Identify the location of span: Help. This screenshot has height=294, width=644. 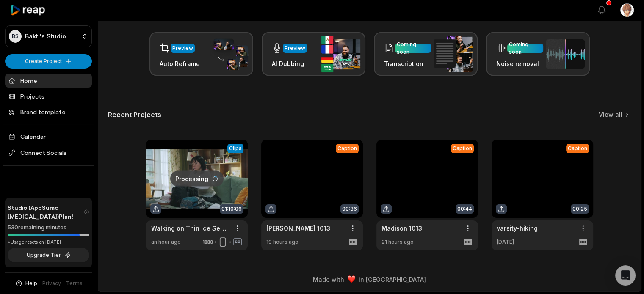
(31, 283).